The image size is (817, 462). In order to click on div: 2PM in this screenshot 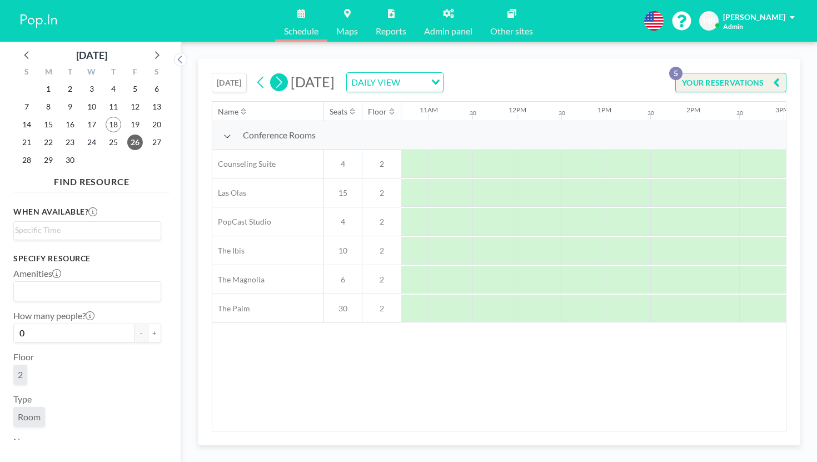, I will do `click(693, 109)`.